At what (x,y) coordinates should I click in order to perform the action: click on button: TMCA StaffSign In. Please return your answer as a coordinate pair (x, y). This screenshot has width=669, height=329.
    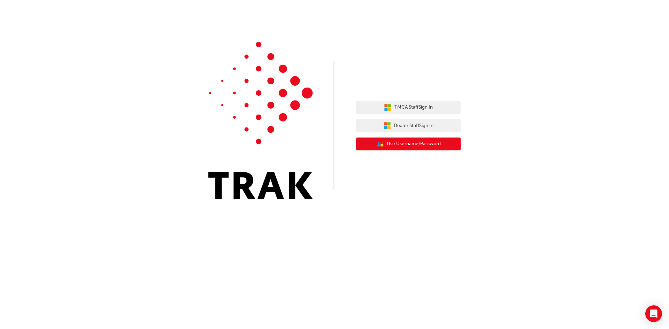
    Looking at the image, I should click on (408, 108).